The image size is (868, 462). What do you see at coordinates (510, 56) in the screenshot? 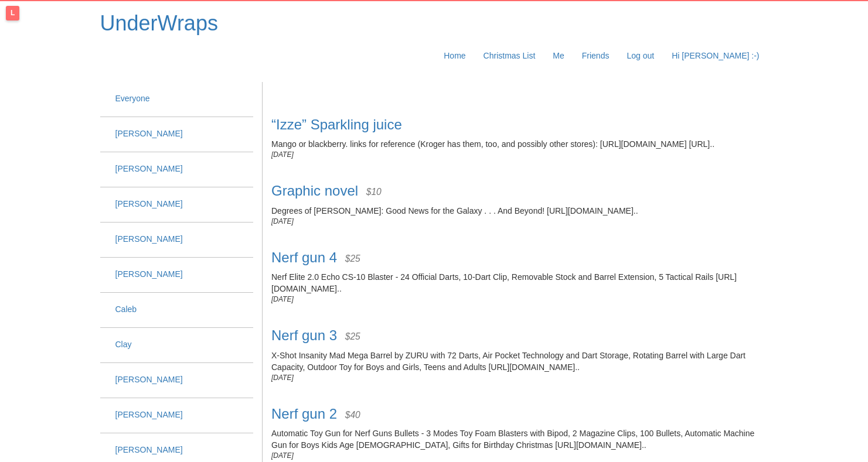
I see `a: Christmas List` at bounding box center [510, 56].